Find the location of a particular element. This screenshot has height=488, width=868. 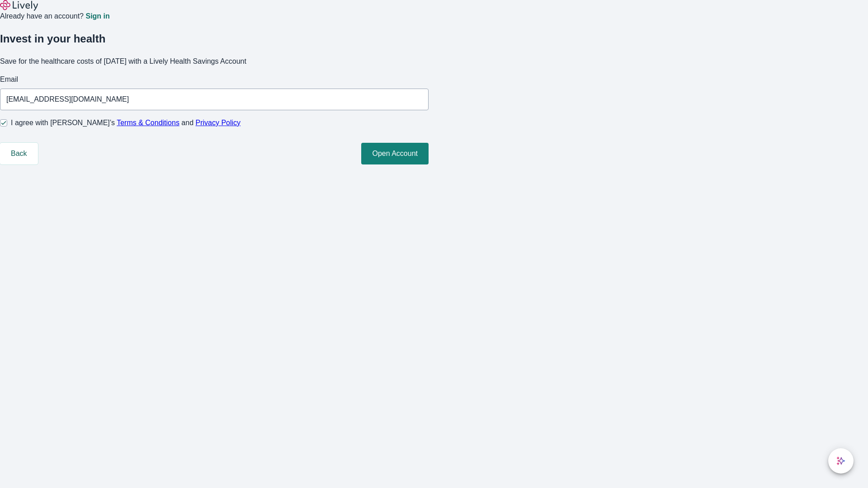

button: Open Account is located at coordinates (395, 153).